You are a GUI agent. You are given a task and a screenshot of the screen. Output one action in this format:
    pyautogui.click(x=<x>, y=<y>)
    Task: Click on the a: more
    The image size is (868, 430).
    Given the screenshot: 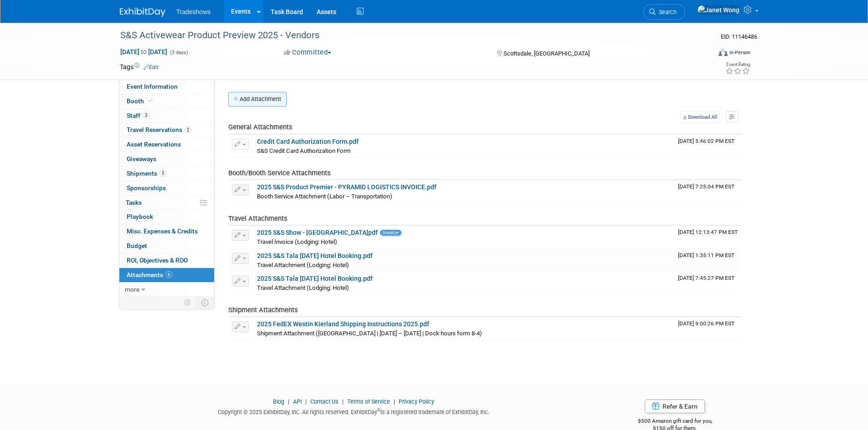 What is the action you would take?
    pyautogui.click(x=167, y=290)
    